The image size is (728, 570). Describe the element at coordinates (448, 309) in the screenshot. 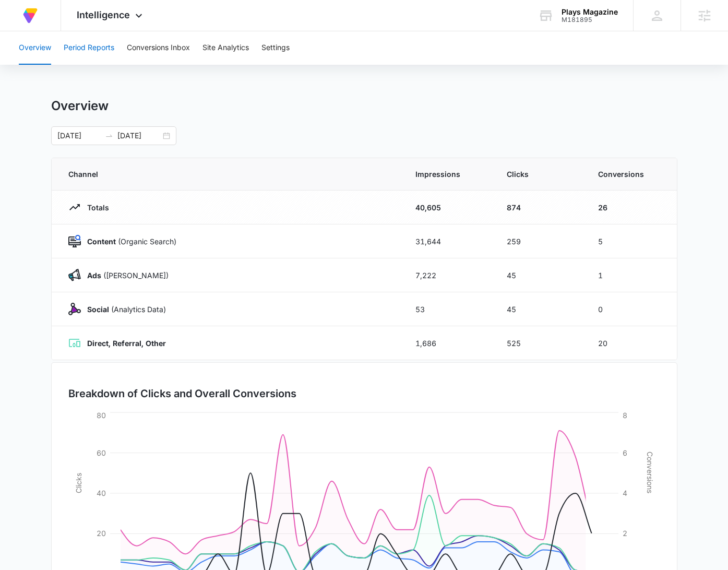

I see `td: 53` at that location.